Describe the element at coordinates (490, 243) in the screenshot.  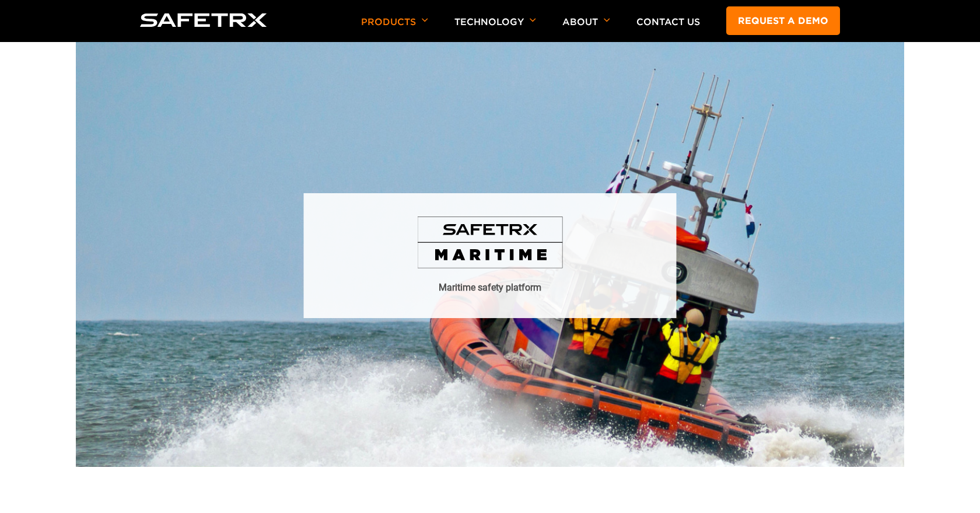
I see `img: Safetrx Maritime logo` at that location.